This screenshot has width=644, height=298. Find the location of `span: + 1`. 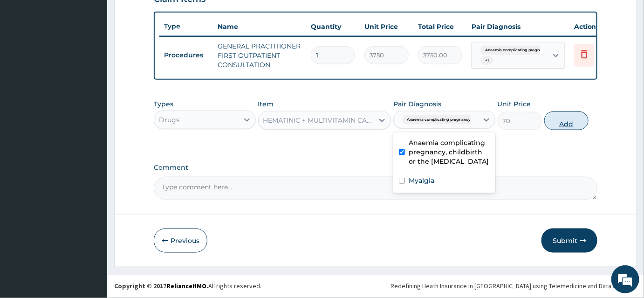

span: + 1 is located at coordinates (487, 61).